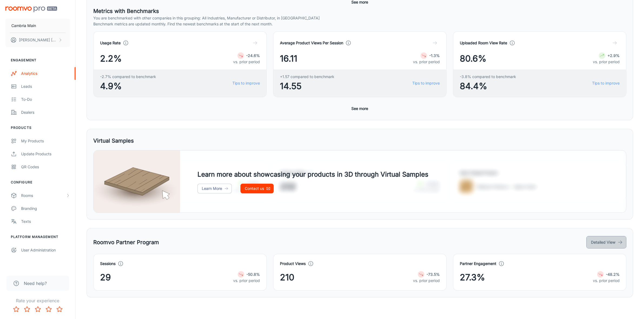 The image size is (644, 319). What do you see at coordinates (433, 274) in the screenshot?
I see `strong: -73.5%` at bounding box center [433, 274].